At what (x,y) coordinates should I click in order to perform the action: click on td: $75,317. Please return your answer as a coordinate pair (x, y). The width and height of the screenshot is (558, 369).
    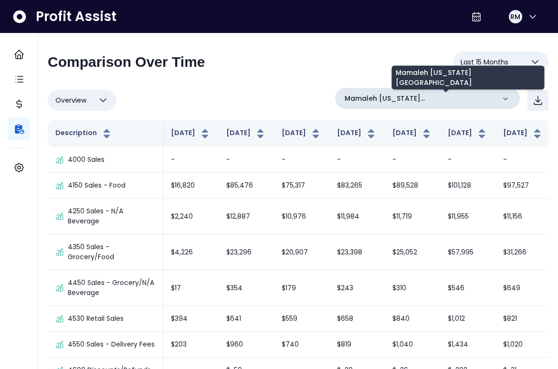
    Looking at the image, I should click on (302, 186).